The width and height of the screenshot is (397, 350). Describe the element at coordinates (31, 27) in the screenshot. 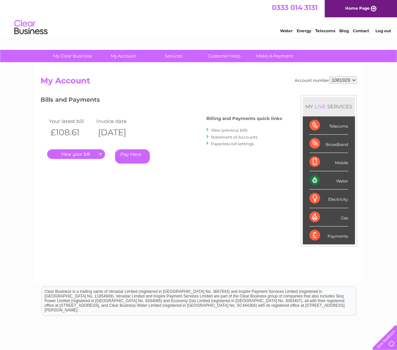

I see `img: logo.png` at that location.